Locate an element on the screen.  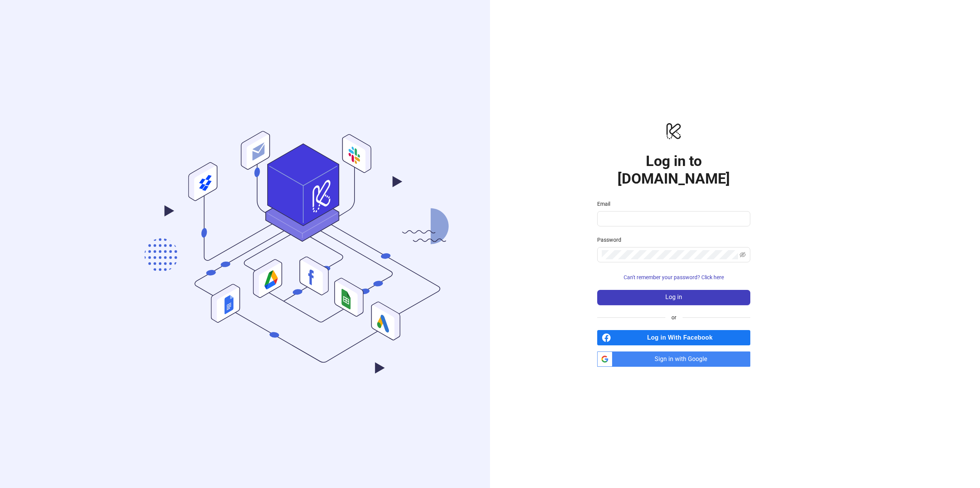
button: Can't remember your password? Click here is located at coordinates (674, 278).